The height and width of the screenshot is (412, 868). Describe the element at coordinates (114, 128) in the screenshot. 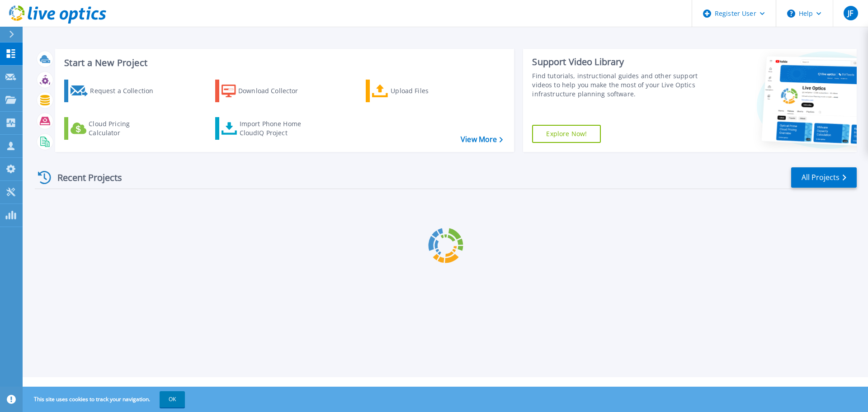

I see `a: Cloud Pricing Calculator` at that location.